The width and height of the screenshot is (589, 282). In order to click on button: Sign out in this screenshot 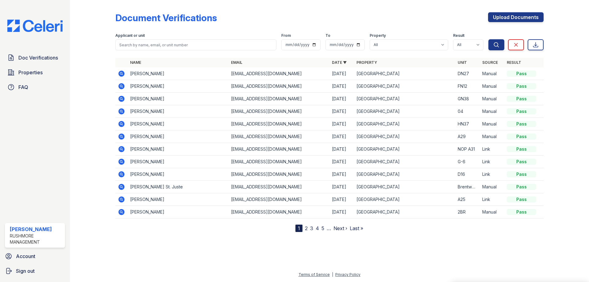, I will do `click(35, 271)`.